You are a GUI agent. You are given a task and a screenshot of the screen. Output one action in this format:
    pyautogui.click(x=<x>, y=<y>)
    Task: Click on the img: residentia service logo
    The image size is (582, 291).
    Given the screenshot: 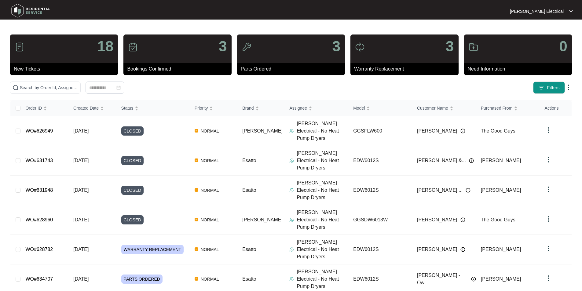 What is the action you would take?
    pyautogui.click(x=31, y=11)
    